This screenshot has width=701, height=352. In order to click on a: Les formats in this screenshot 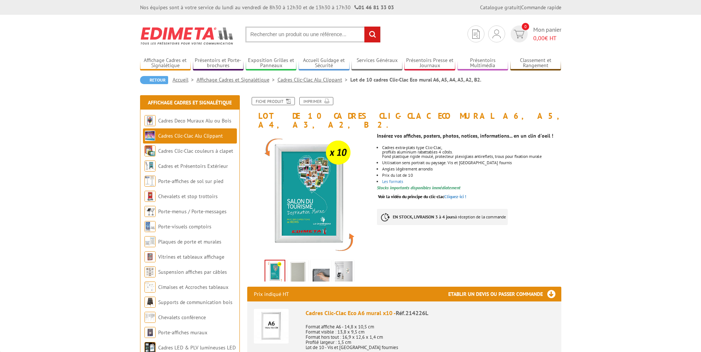, I will do `click(392, 181)`.